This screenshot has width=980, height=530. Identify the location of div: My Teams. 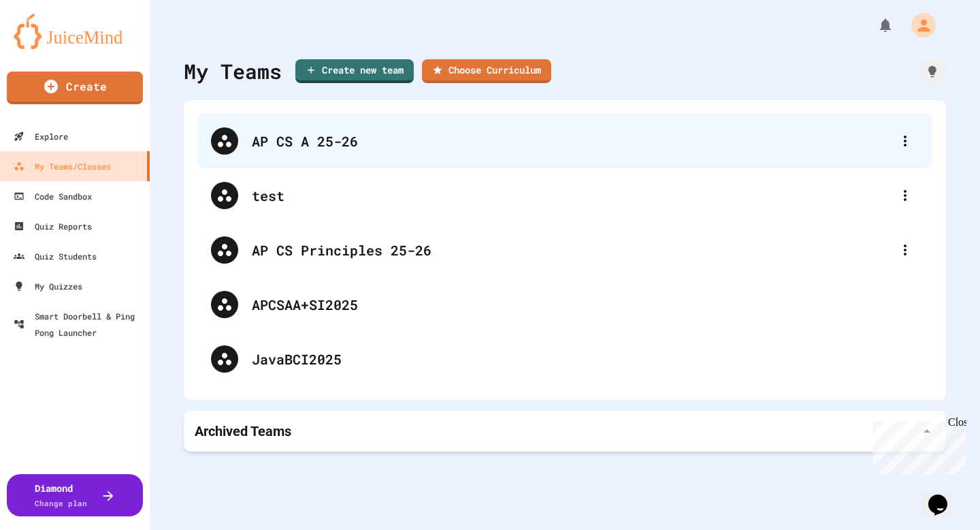
(233, 71).